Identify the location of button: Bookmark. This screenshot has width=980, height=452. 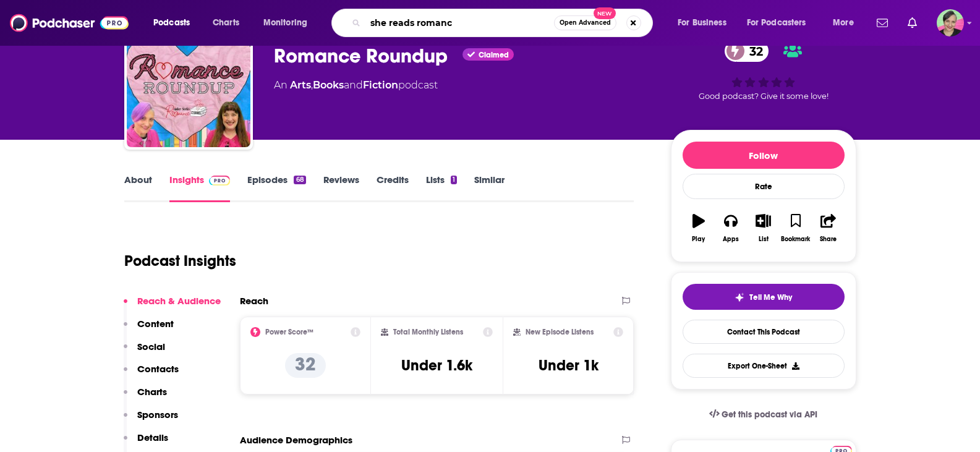
(796, 228).